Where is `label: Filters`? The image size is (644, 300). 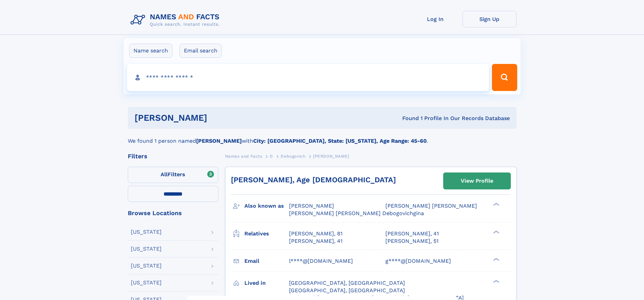
label: Filters is located at coordinates (173, 175).